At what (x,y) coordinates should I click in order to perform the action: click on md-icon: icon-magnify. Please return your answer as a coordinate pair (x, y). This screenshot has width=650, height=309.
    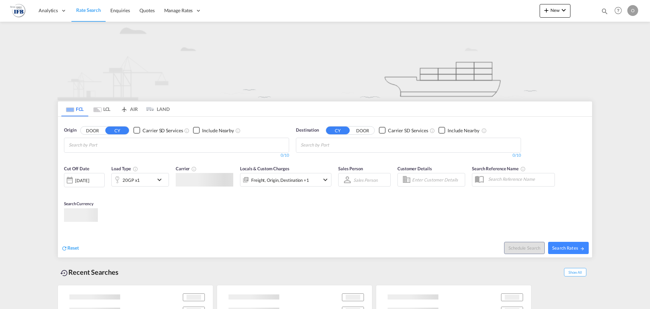
    Looking at the image, I should click on (605, 11).